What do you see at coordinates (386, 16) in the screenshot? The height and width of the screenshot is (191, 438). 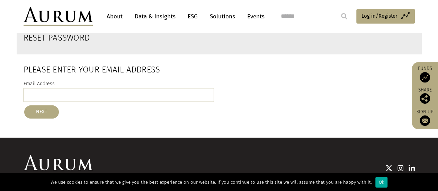 I see `a: Log in/Register` at bounding box center [386, 16].